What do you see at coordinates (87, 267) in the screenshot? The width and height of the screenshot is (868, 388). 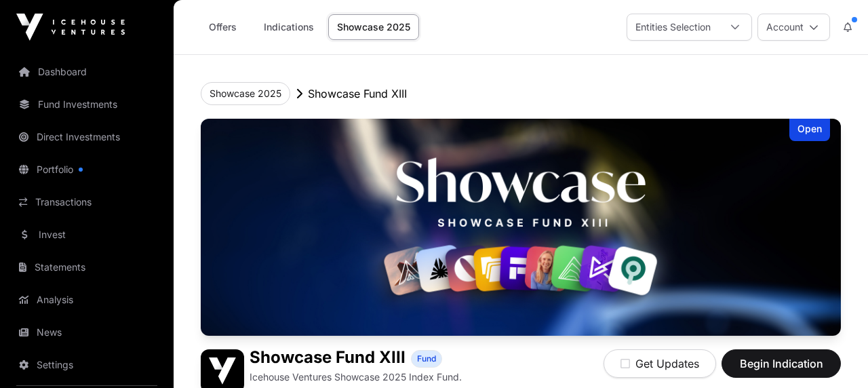 I see `a: Statements` at bounding box center [87, 267].